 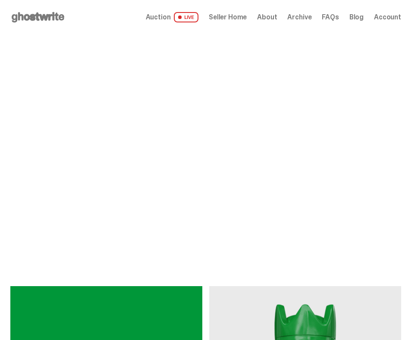 I want to click on span: Account, so click(x=387, y=17).